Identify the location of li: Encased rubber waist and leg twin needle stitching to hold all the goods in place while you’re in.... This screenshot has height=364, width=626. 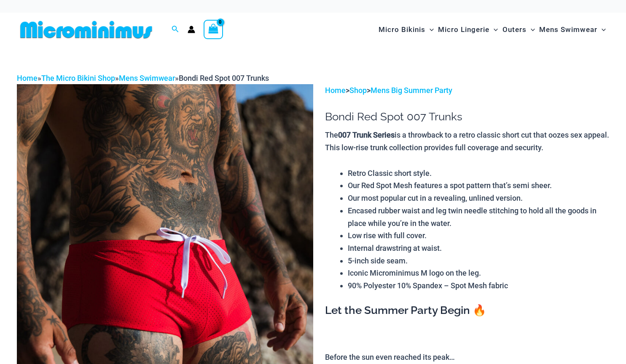
(478, 217).